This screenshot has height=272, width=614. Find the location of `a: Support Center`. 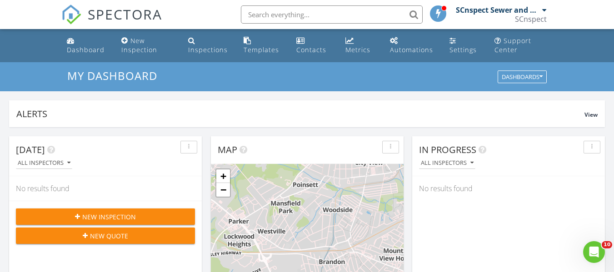

a: Support Center is located at coordinates (521, 45).